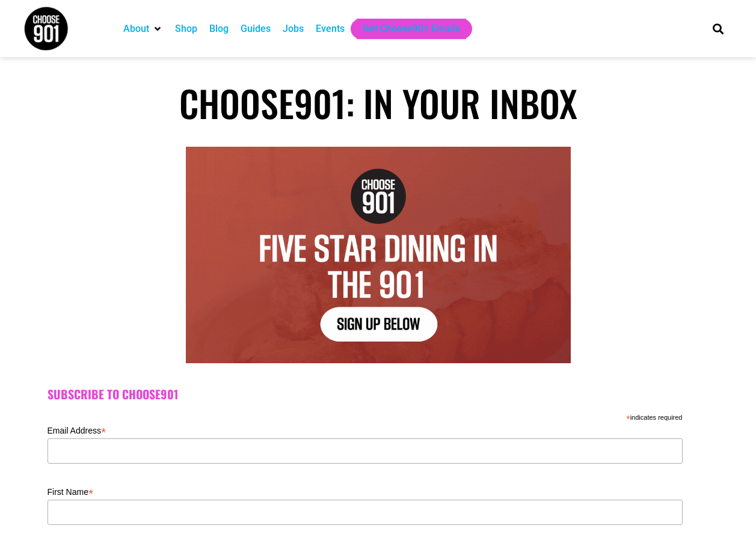 The image size is (756, 540). Describe the element at coordinates (378, 103) in the screenshot. I see `h1: Choose901: In Your Inbox` at that location.